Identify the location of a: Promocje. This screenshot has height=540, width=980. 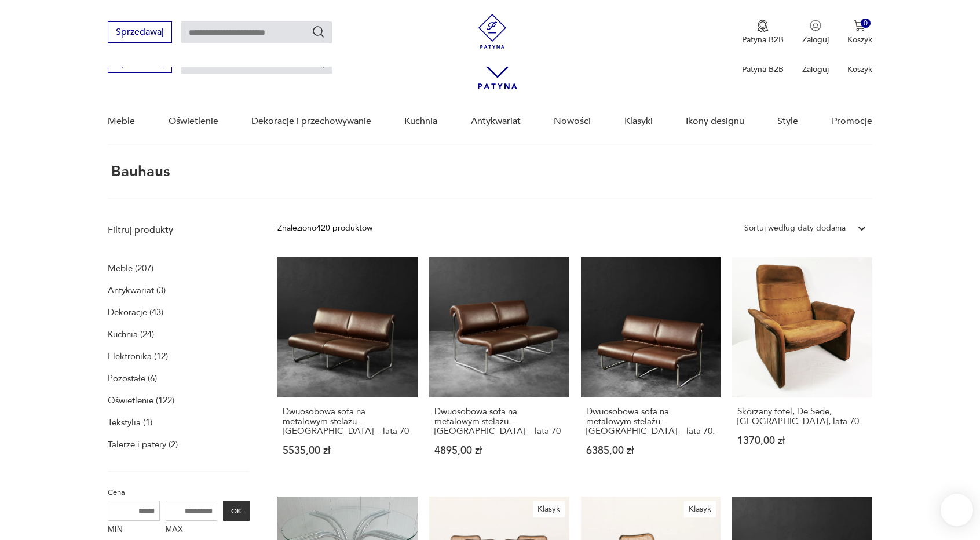
(851, 121).